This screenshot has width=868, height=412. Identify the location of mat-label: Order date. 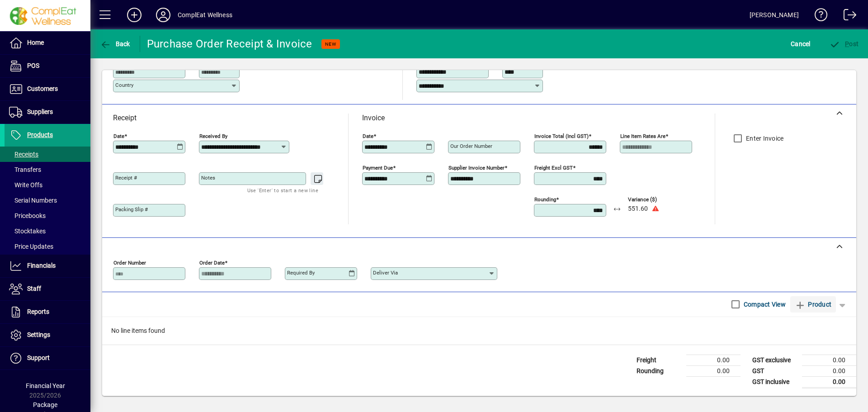
(212, 263).